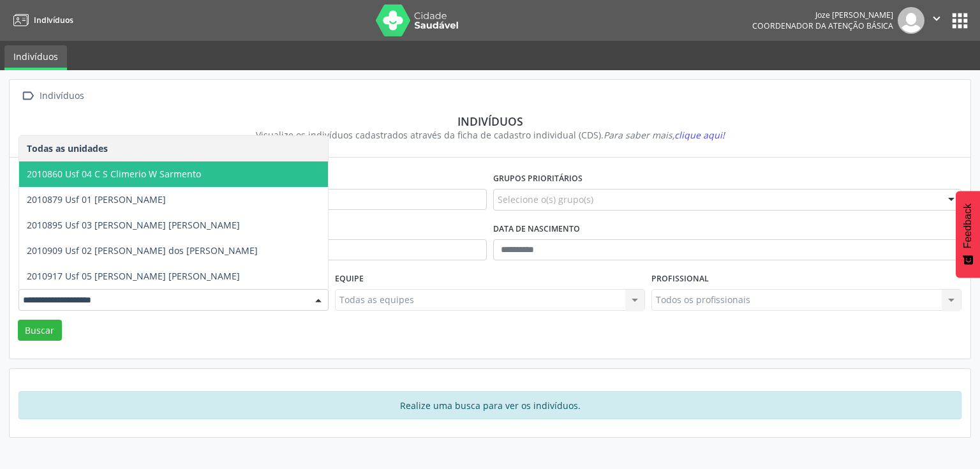  What do you see at coordinates (822, 25) in the screenshot?
I see `span: Coordenador da Atenção Básica` at bounding box center [822, 25].